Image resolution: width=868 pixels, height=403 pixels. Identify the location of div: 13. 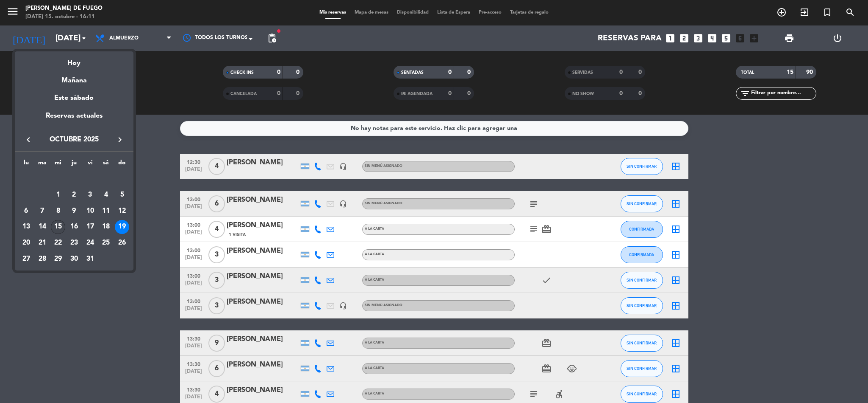
(26, 227).